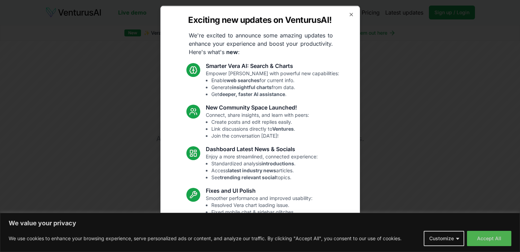 The width and height of the screenshot is (520, 252). I want to click on p: We're excited to announce some amazing updates to enhance your experience and boost your producti..., so click(261, 43).